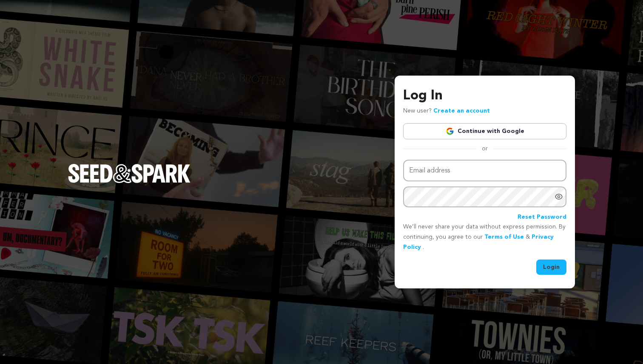 This screenshot has width=643, height=364. What do you see at coordinates (485, 131) in the screenshot?
I see `a: Continue with Google` at bounding box center [485, 131].